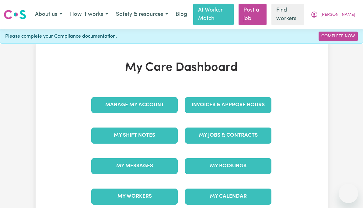  Describe the element at coordinates (181, 15) in the screenshot. I see `a: Blog` at that location.